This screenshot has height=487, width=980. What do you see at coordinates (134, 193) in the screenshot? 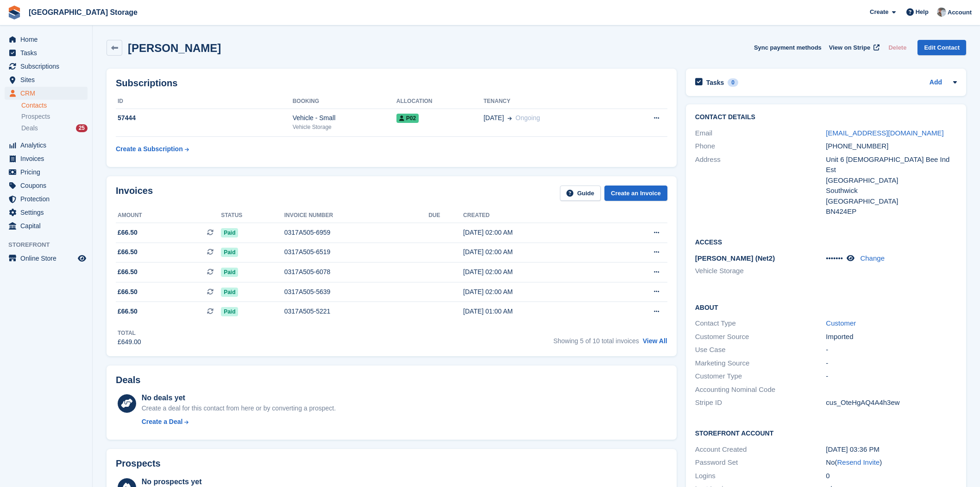
I see `h2: Invoices` at bounding box center [134, 193].